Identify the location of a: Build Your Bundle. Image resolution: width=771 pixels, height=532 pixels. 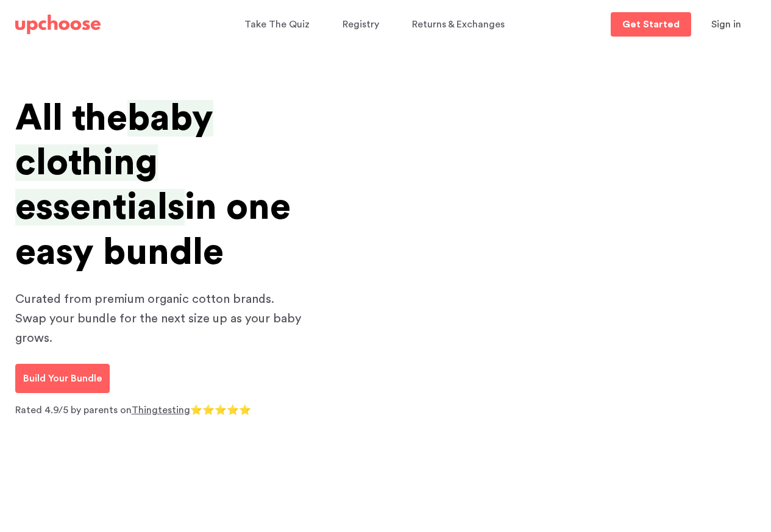
(62, 378).